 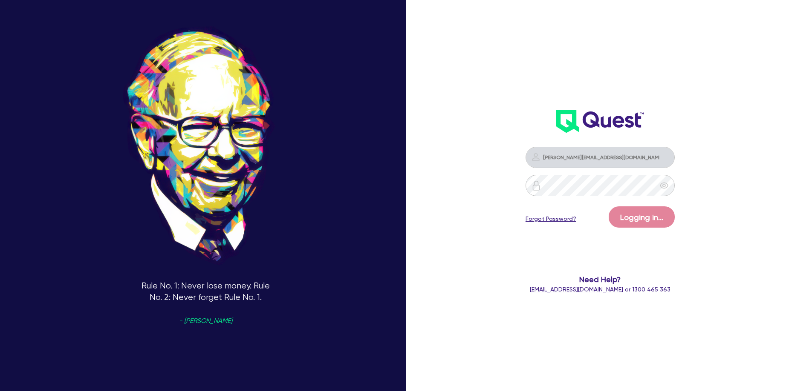 What do you see at coordinates (600, 279) in the screenshot?
I see `span: Need Help?` at bounding box center [600, 279].